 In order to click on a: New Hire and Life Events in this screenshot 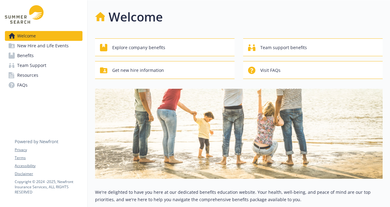, I will do `click(44, 46)`.